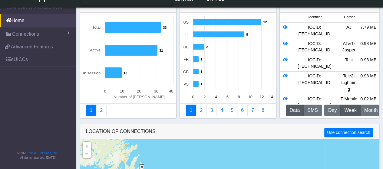 This screenshot has height=169, width=383. What do you see at coordinates (201, 110) in the screenshot?
I see `a: Carrier` at bounding box center [201, 110].